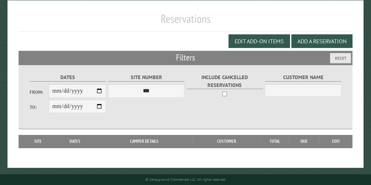 This screenshot has width=371, height=185. What do you see at coordinates (186, 179) in the screenshot?
I see `small: © Campground Commander LLC. All rights reserved.` at bounding box center [186, 179].